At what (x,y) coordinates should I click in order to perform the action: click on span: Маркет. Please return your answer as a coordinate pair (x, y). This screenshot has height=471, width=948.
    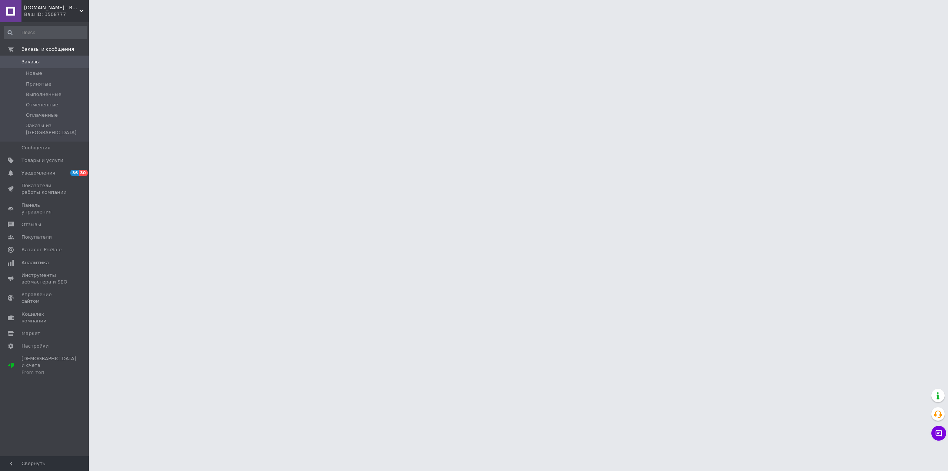
    Looking at the image, I should click on (31, 333).